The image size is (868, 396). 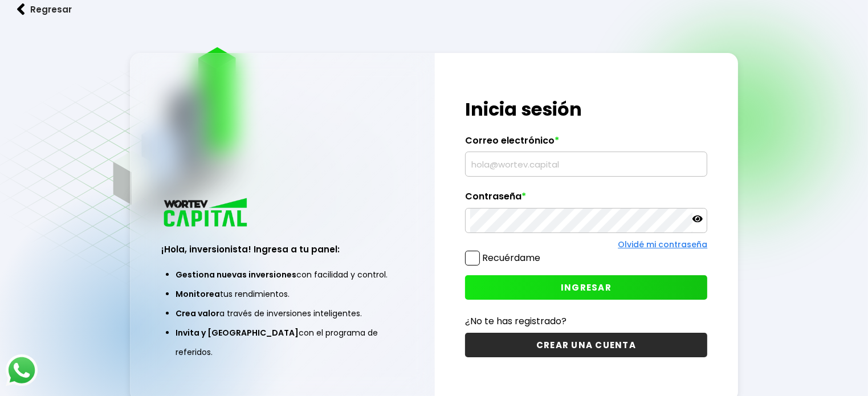 What do you see at coordinates (236, 275) in the screenshot?
I see `span: Gestiona nuevas inversiones` at bounding box center [236, 275].